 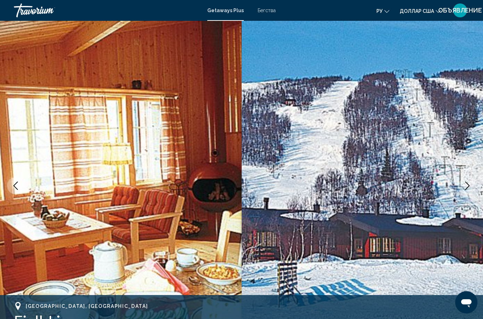 What do you see at coordinates (266, 10) in the screenshot?
I see `a: Бегства` at bounding box center [266, 10].